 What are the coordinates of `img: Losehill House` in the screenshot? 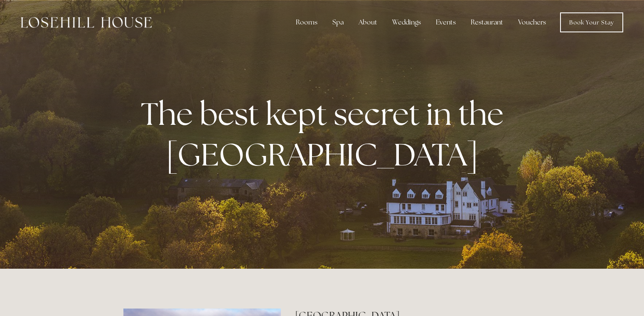 It's located at (86, 22).